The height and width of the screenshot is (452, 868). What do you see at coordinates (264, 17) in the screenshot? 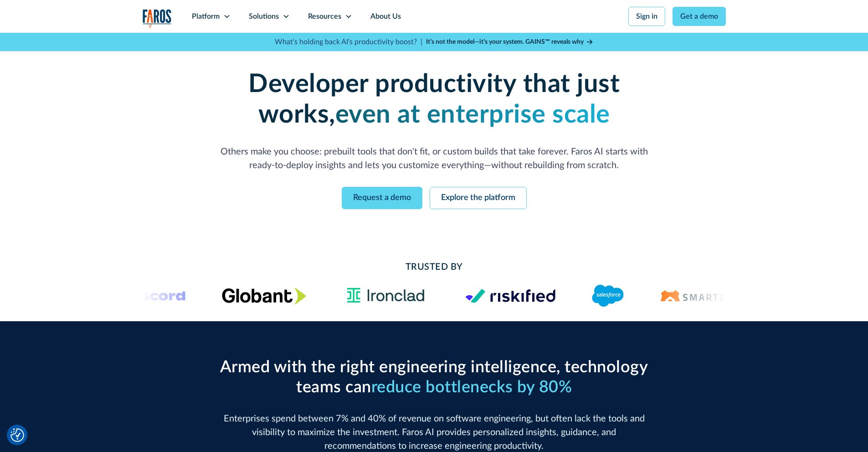
I see `div: Solutions` at bounding box center [264, 17].